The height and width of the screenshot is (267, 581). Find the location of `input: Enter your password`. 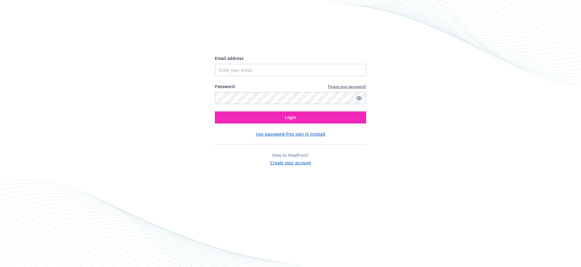

input: Enter your password is located at coordinates (291, 98).